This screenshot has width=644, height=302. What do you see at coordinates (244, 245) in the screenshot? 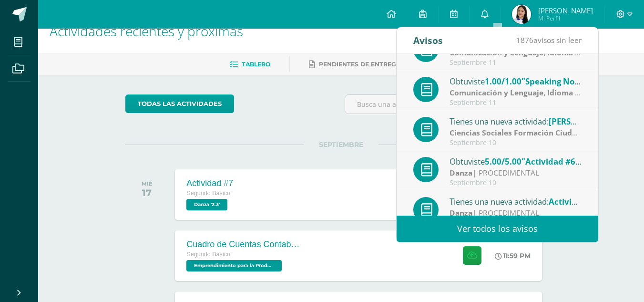
I see `div: Cuadro de Cuentas Contables` at bounding box center [244, 245].